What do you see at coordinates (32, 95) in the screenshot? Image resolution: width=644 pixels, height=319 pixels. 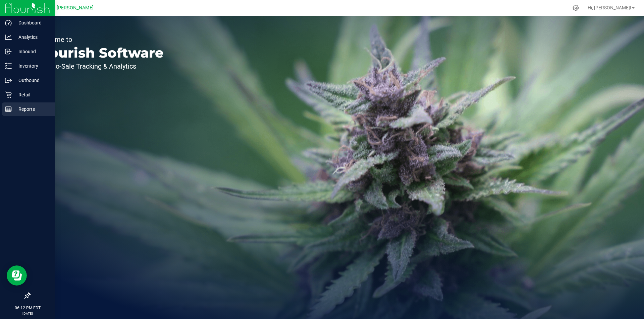 I see `p: Retail` at bounding box center [32, 95].